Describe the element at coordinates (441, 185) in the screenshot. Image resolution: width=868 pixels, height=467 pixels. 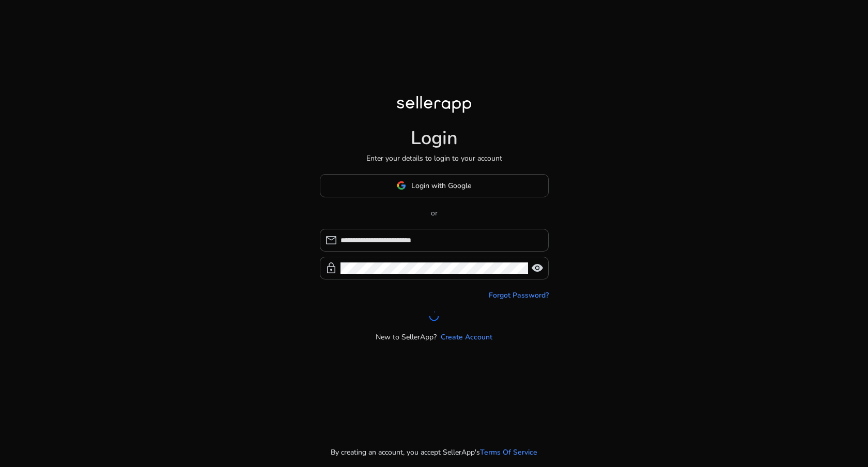
I see `span: Login with Google` at that location.